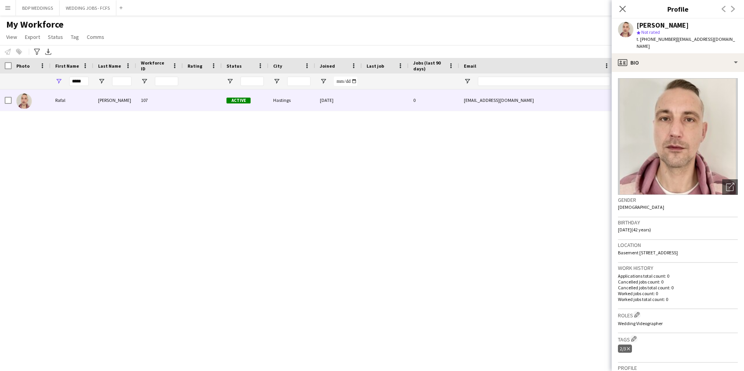 This screenshot has height=371, width=744. I want to click on div: Hastings, so click(292, 100).